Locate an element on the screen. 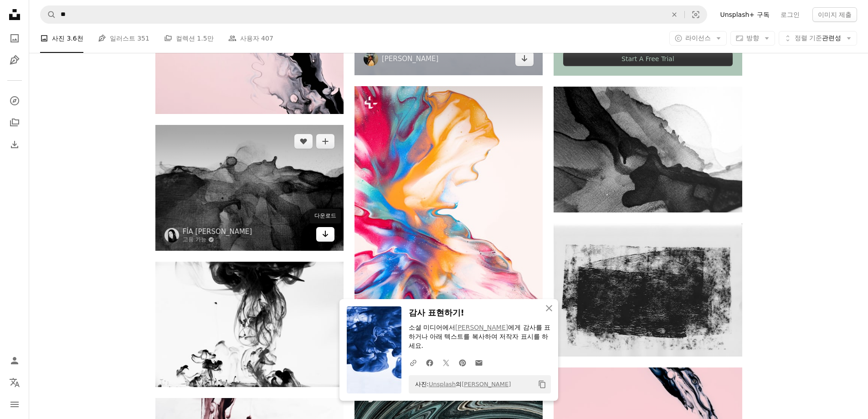 This screenshot has width=868, height=419. span: 351 is located at coordinates (143, 38).